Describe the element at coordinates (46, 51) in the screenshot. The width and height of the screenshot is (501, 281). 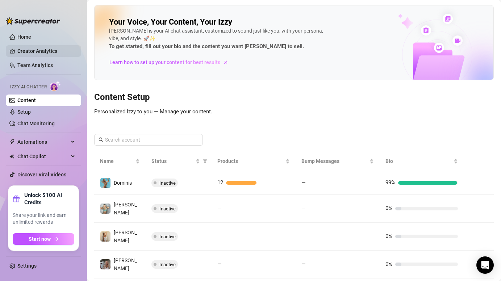
I see `a: Creator Analytics` at that location.